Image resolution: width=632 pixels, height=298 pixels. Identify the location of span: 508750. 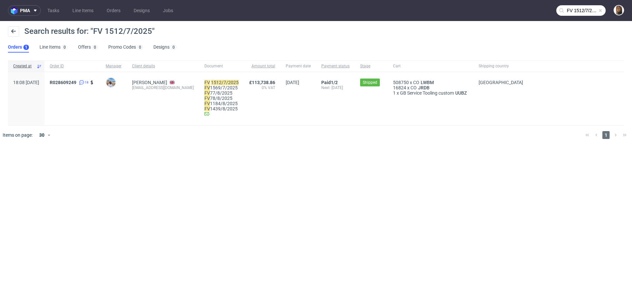
(401, 83).